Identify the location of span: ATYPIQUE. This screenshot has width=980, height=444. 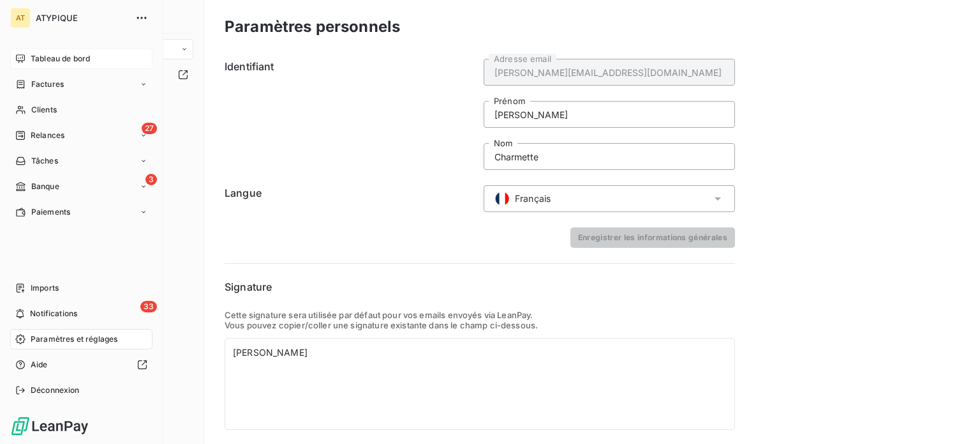
(82, 18).